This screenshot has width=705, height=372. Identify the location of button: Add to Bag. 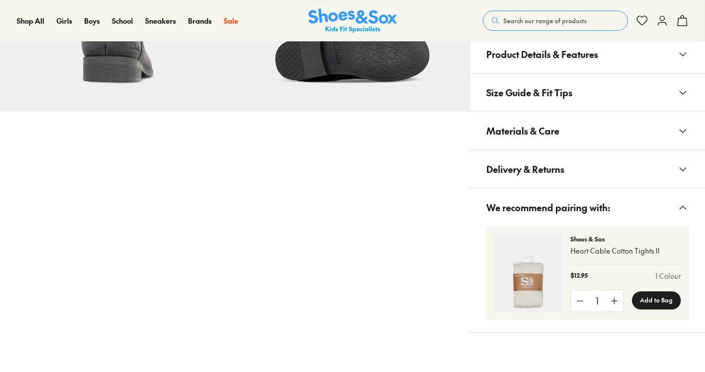
(656, 300).